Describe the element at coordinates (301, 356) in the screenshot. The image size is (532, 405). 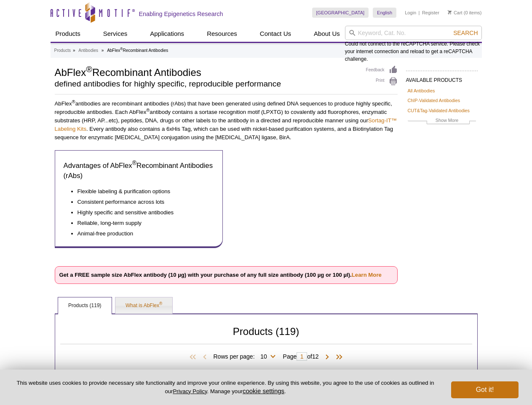
I see `span: Page of` at that location.